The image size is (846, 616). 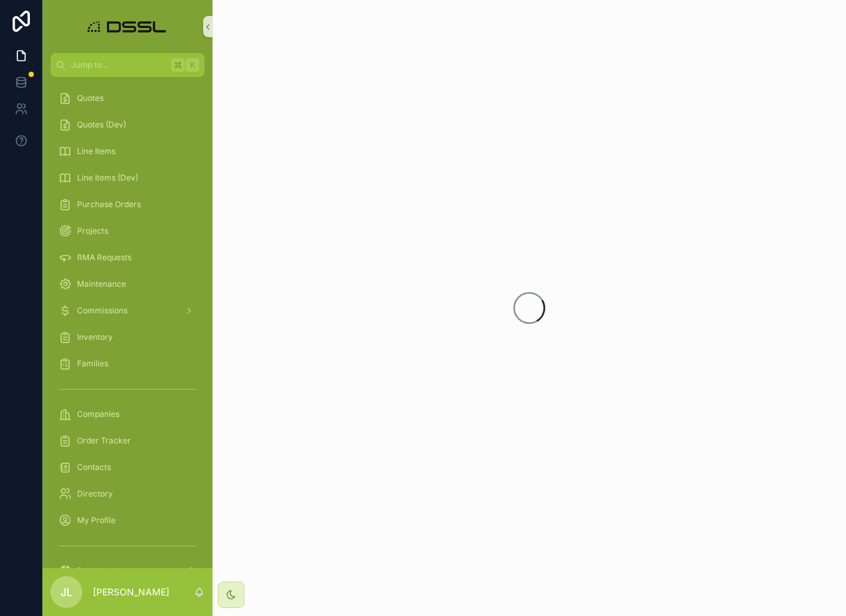 What do you see at coordinates (127, 205) in the screenshot?
I see `a: Purchase Orders` at bounding box center [127, 205].